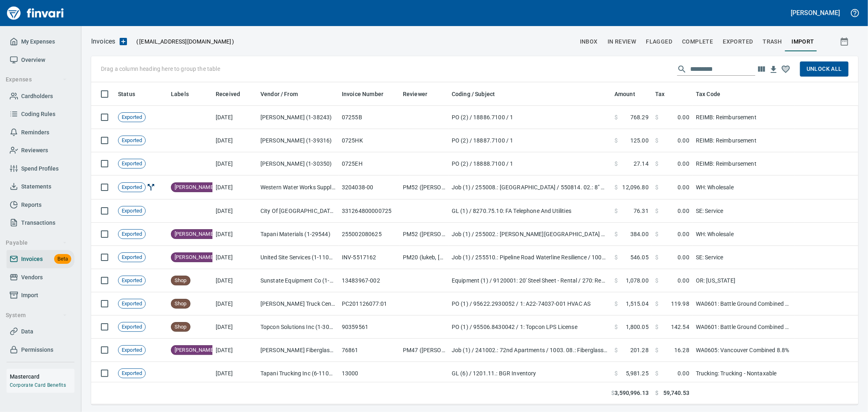  I want to click on td: 331264800000725, so click(369, 211).